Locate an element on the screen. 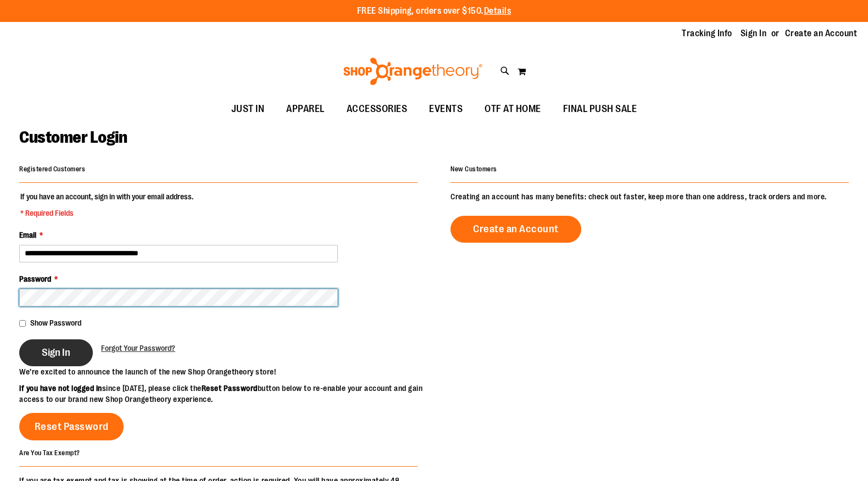 The width and height of the screenshot is (868, 481). a: EVENTS is located at coordinates (445, 109).